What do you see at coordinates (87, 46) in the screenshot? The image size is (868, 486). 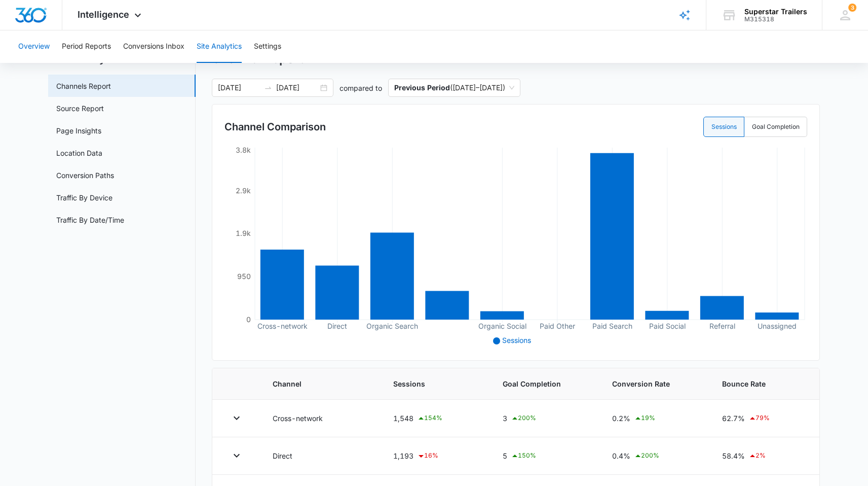 I see `button: Period Reports` at bounding box center [87, 46].